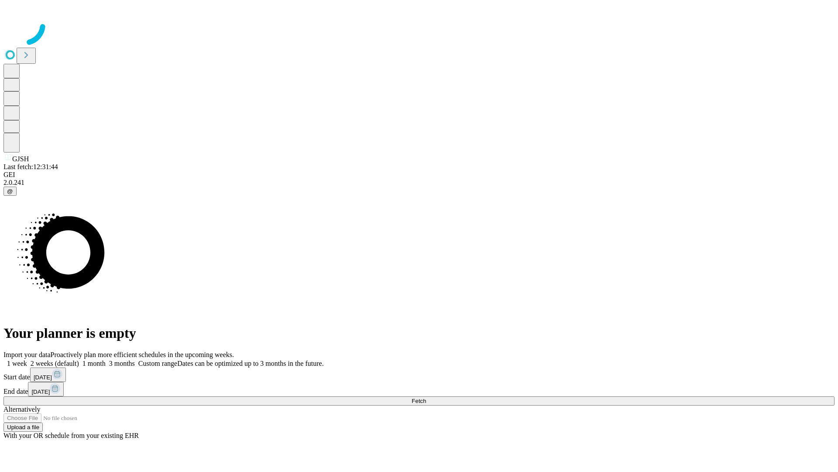  Describe the element at coordinates (17, 363) in the screenshot. I see `span: 1 week` at that location.